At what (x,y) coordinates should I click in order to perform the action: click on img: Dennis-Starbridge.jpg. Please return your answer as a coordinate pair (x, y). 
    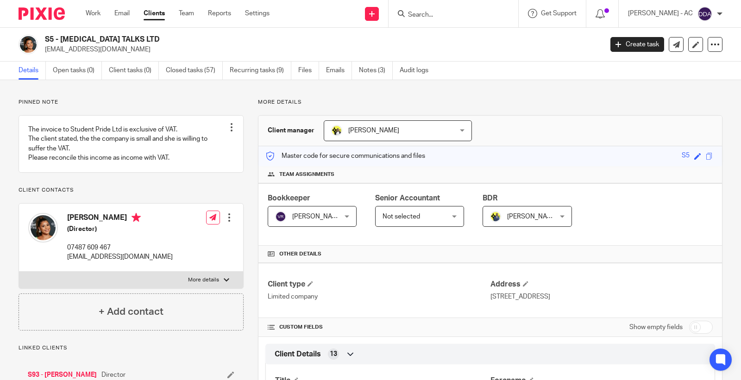
    Looking at the image, I should click on (495, 217).